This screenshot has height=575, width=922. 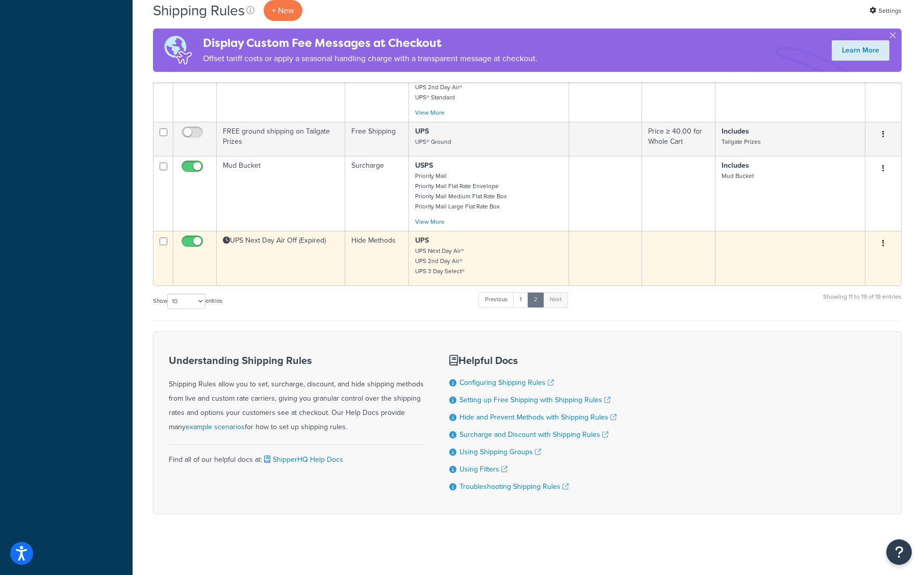 What do you see at coordinates (370, 59) in the screenshot?
I see `p: Offset tariff costs or apply a seasonal handling charge with a transparent message at checkout.` at bounding box center [370, 59].